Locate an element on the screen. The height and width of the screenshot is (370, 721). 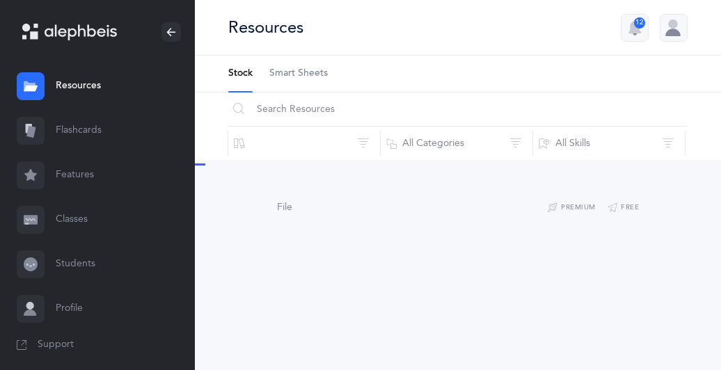
div: 12 is located at coordinates (639, 23).